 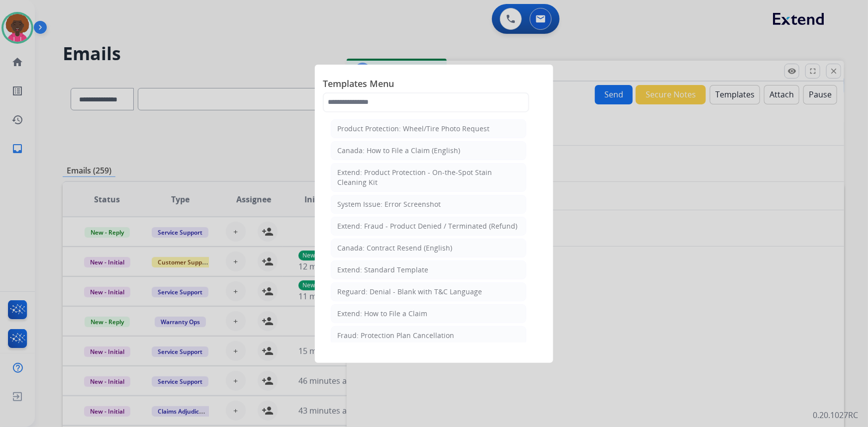 I want to click on div: System Issue: Error Screenshot, so click(x=389, y=204).